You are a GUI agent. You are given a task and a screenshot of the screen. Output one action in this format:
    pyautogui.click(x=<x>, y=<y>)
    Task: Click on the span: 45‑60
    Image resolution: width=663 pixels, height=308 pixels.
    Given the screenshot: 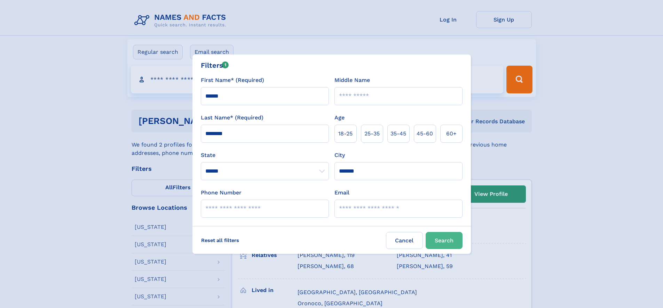 What is the action you would take?
    pyautogui.click(x=424, y=134)
    